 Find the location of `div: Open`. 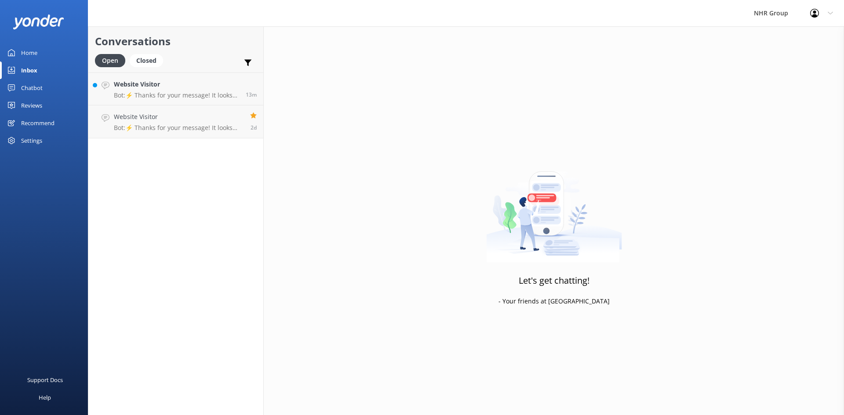

div: Open is located at coordinates (110, 61).